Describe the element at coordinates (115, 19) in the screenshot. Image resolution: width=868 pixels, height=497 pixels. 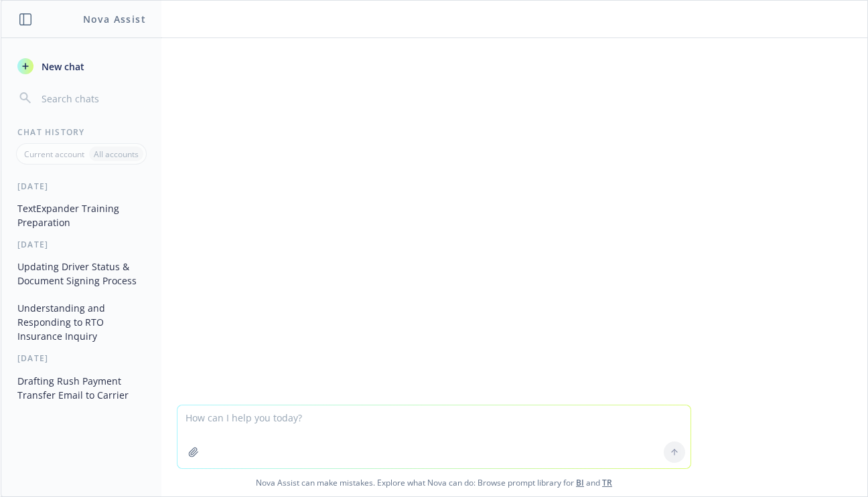
I see `h1: Nova Assist` at that location.